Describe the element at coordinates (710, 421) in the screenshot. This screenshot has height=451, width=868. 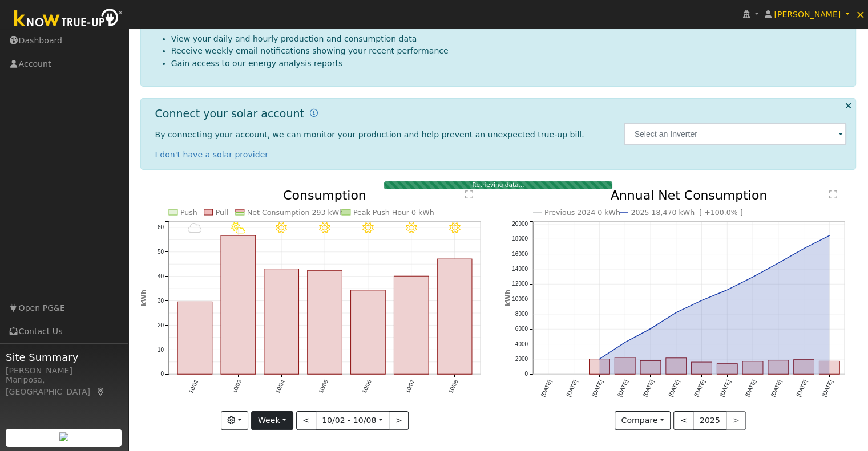
I see `button: 2025` at that location.